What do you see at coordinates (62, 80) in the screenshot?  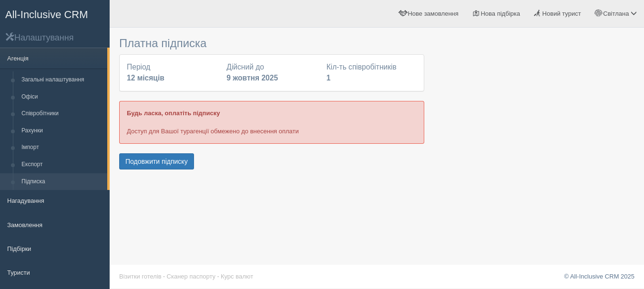 I see `a: Загальні налаштування` at bounding box center [62, 80].